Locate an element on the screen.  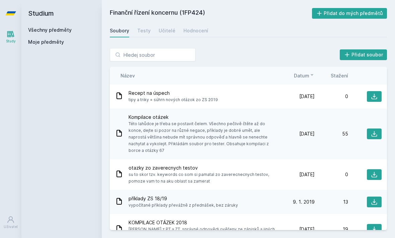
a: Učitelé is located at coordinates (167, 31).